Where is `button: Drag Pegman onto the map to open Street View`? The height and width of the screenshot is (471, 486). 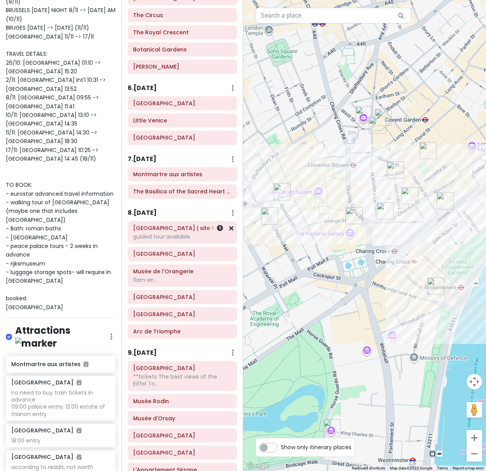
button: Drag Pegman onto the map to open Street View is located at coordinates (475, 409).